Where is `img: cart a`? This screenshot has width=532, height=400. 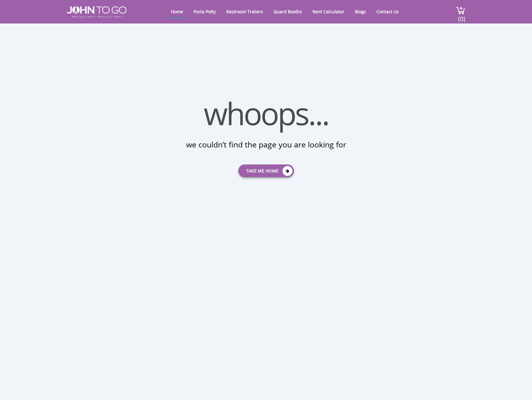
img: cart a is located at coordinates (461, 10).